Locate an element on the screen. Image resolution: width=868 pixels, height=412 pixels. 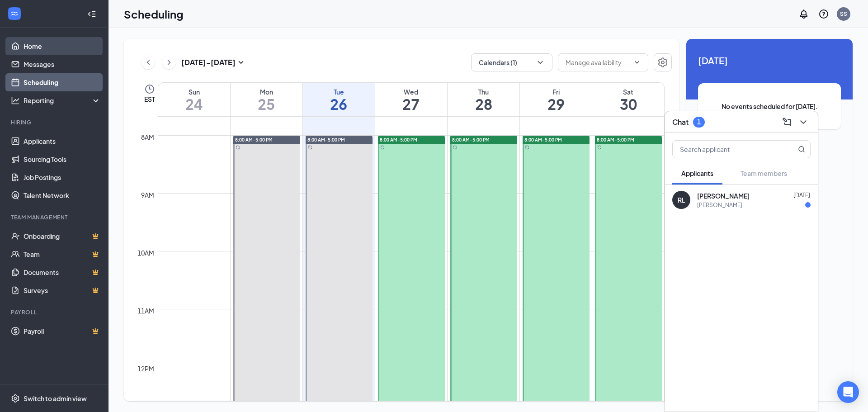
h1: 28 is located at coordinates (484, 104).